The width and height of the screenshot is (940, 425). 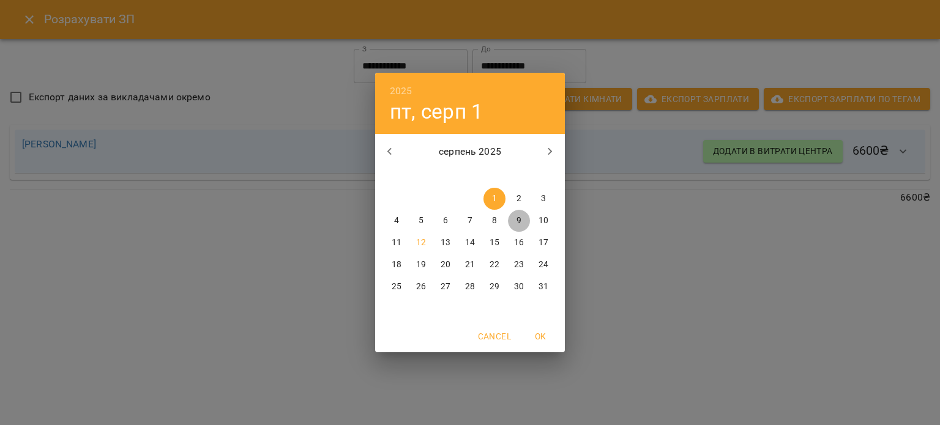 I want to click on button: 21, so click(x=470, y=265).